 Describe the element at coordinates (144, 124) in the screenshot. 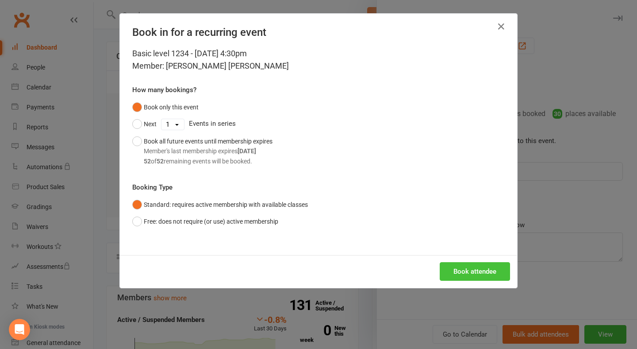

I see `button: Next` at that location.